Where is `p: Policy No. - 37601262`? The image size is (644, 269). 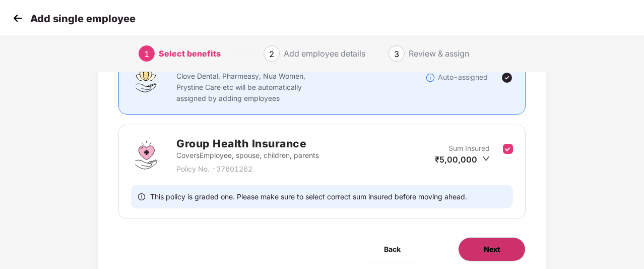 p: Policy No. - 37601262 is located at coordinates (248, 169).